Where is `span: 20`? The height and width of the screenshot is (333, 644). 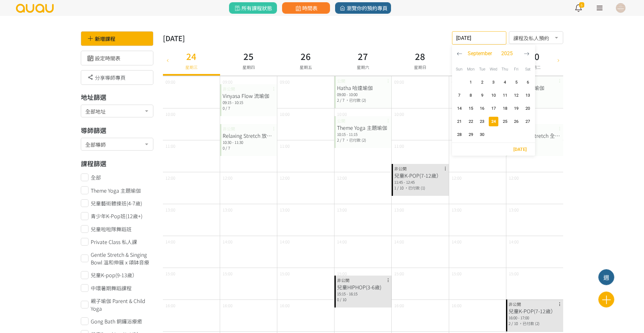
span: 20 is located at coordinates (527, 108).